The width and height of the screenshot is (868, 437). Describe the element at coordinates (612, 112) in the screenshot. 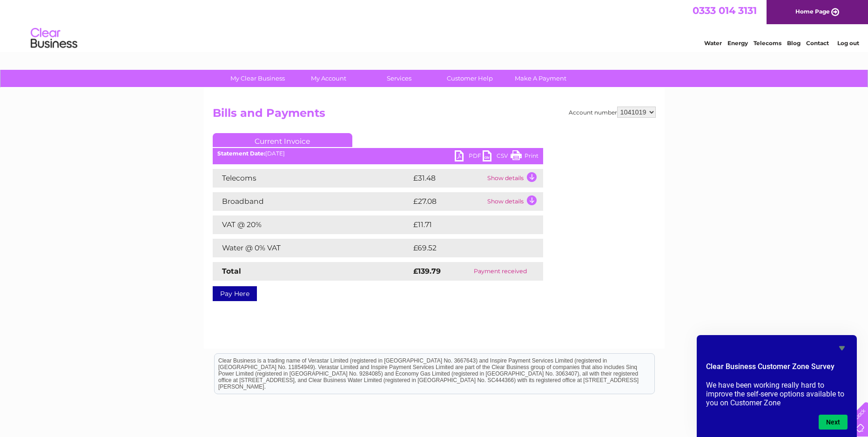

I see `div: Account number` at that location.